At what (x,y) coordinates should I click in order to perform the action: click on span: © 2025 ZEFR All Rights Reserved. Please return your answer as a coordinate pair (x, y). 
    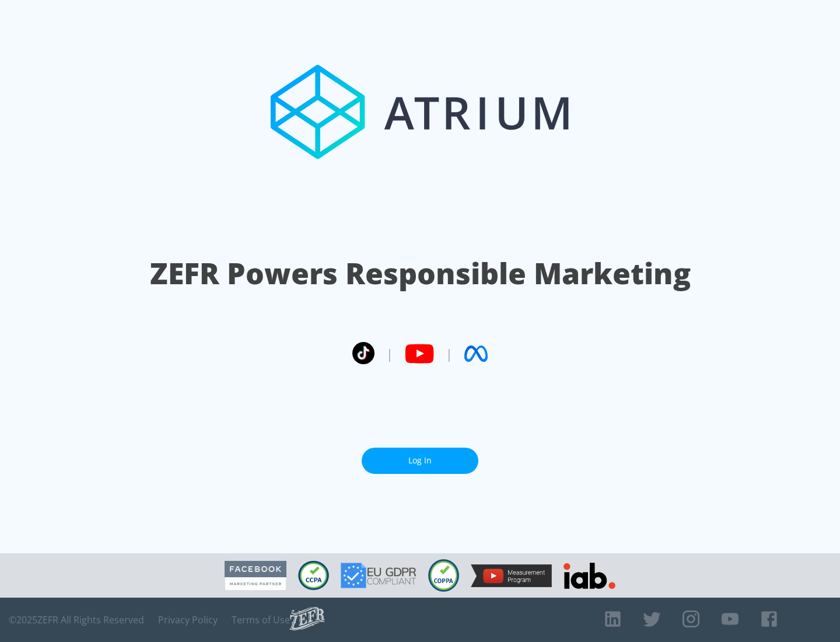
    Looking at the image, I should click on (77, 620).